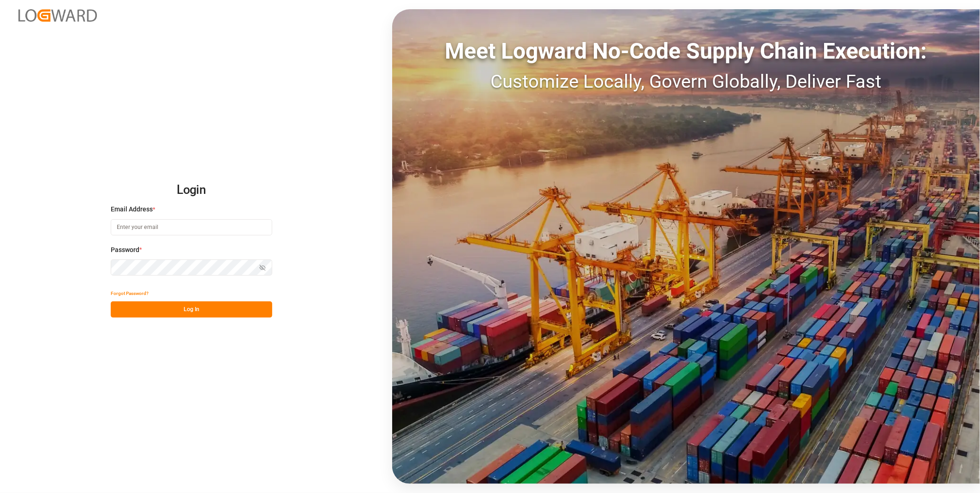 The height and width of the screenshot is (493, 980). Describe the element at coordinates (125, 250) in the screenshot. I see `span: Password` at that location.